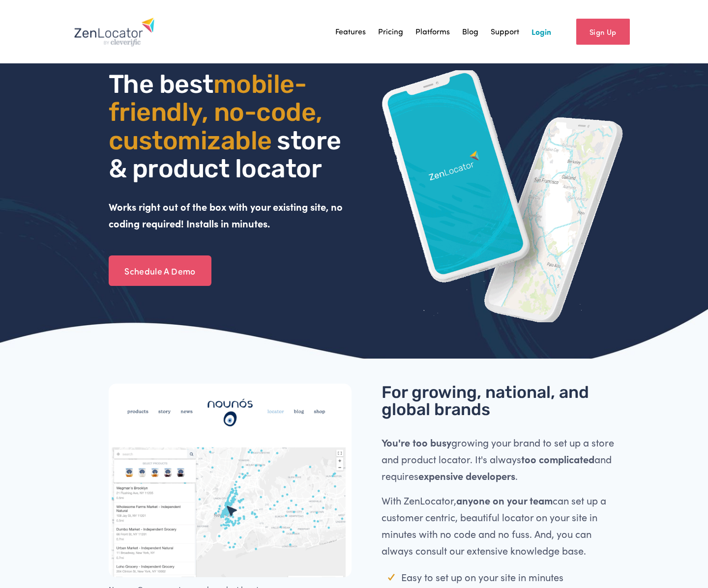 This screenshot has width=708, height=588. Describe the element at coordinates (503, 196) in the screenshot. I see `img: ZenLocator phone mockup gif` at that location.